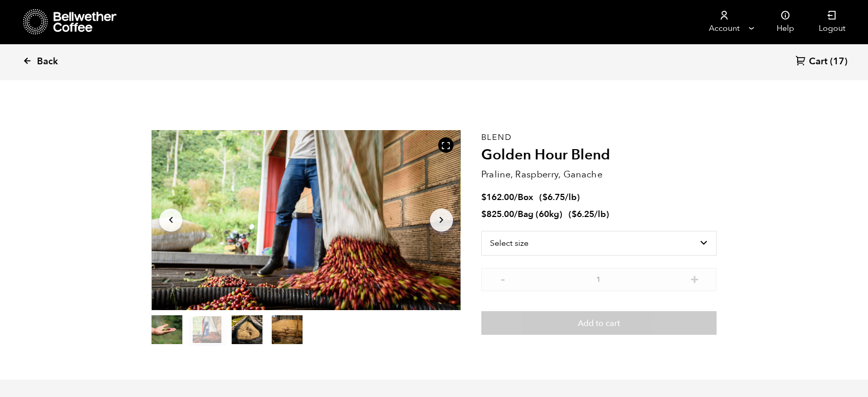  Describe the element at coordinates (47, 62) in the screenshot. I see `span: Back` at that location.